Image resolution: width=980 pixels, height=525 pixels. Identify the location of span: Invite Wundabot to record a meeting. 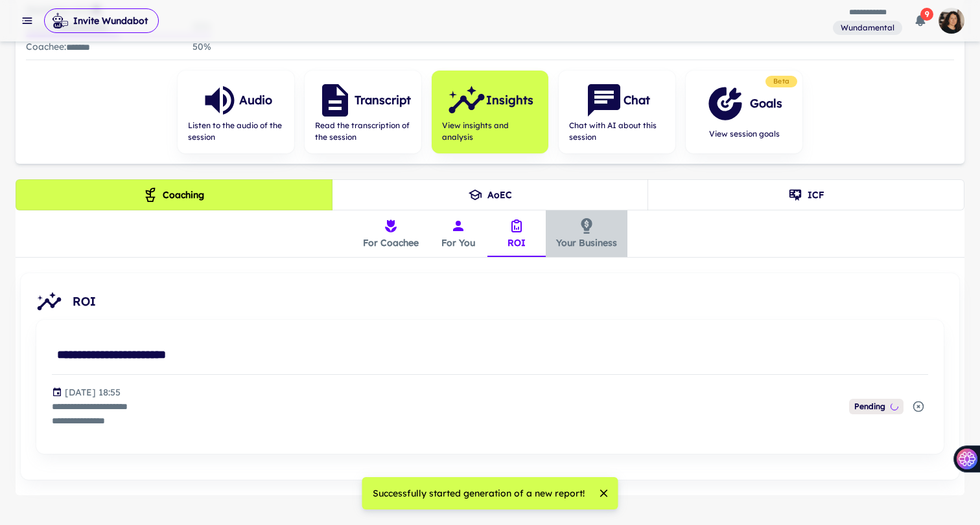
(101, 21).